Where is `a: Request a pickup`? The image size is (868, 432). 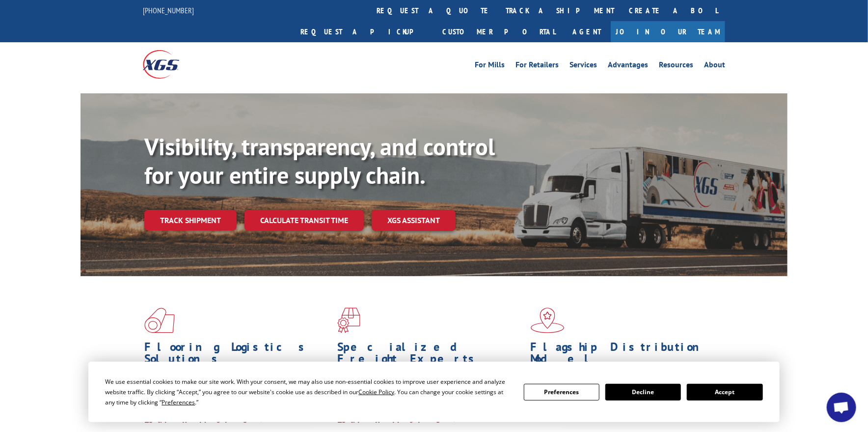
a: Request a pickup is located at coordinates (364, 31).